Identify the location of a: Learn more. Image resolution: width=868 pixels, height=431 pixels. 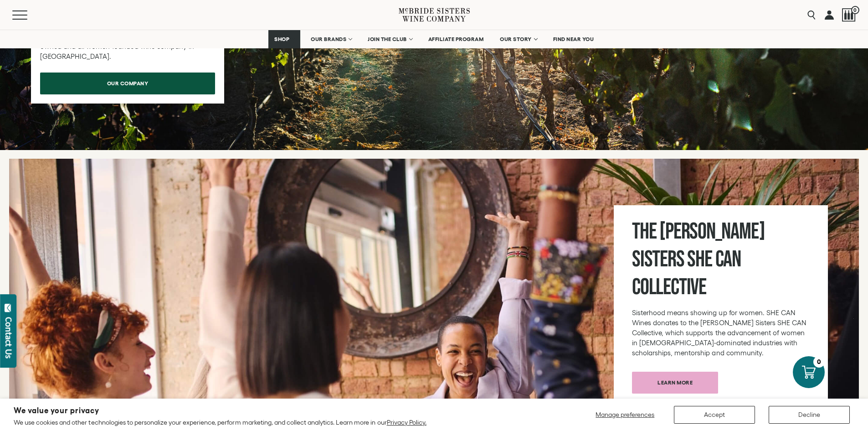
(675, 382).